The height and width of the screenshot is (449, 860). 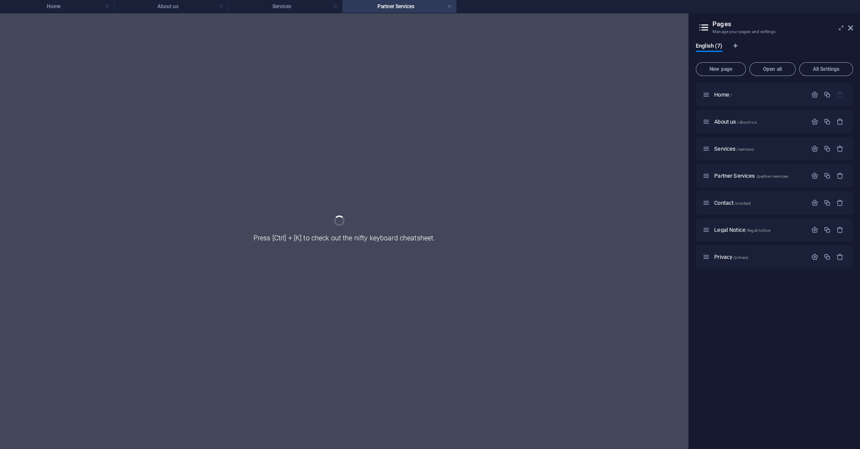 I want to click on div: Partner Services/partner-services, so click(x=759, y=175).